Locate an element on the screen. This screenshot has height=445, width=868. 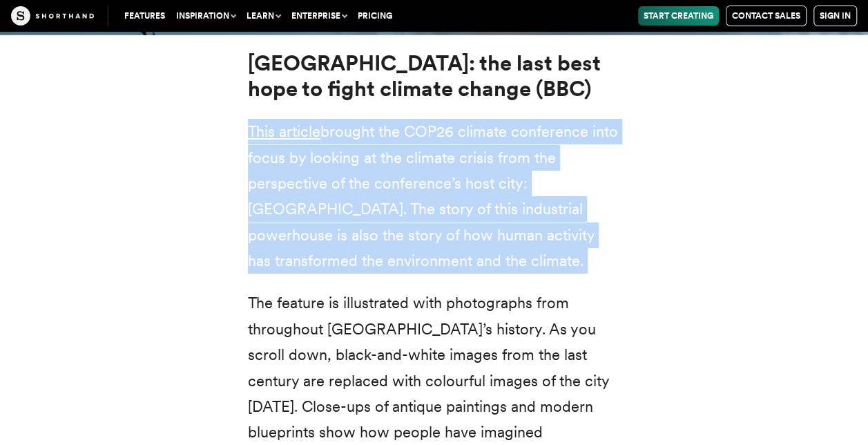
a: Contact Sales is located at coordinates (766, 16).